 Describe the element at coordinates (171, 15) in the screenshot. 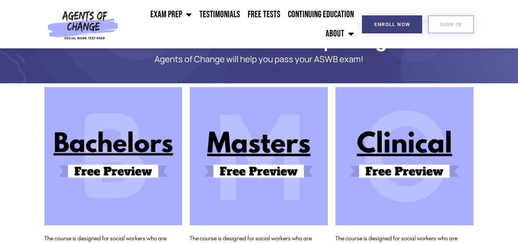

I see `a: Exam Prep` at that location.